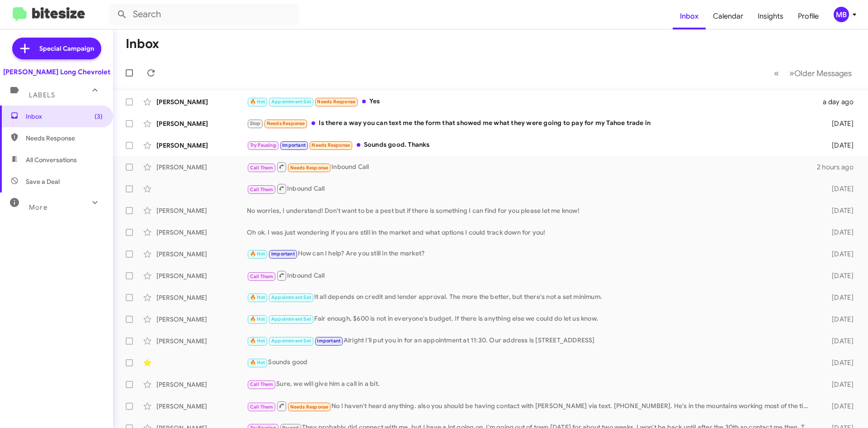 This screenshot has height=428, width=868. Describe the element at coordinates (56, 48) in the screenshot. I see `a: Special Campaign` at that location.